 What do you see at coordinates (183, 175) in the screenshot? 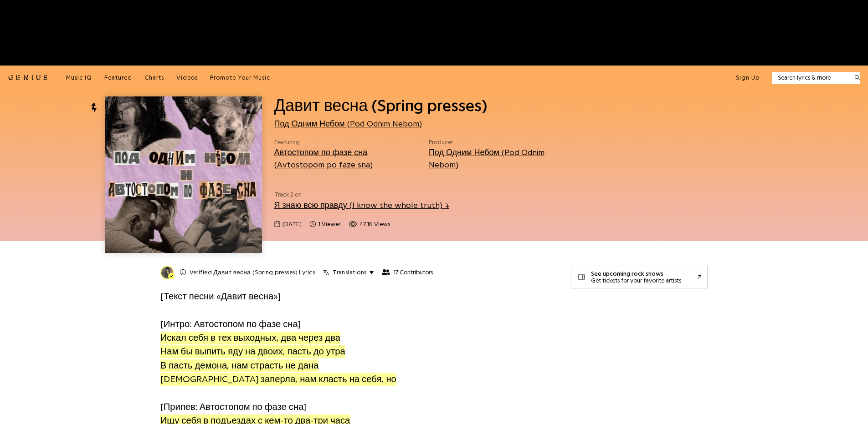
I see `img: Cover art for Давит весна (Spring presses) by Под Одним Небом (Pod Odnim Nebom)` at bounding box center [183, 175].